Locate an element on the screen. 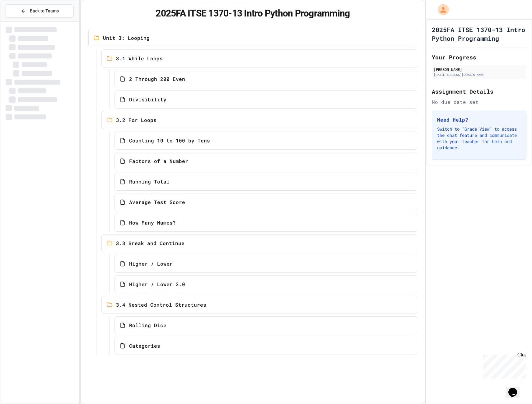 The image size is (532, 404). span: 3.3 Break and Continue is located at coordinates (150, 244).